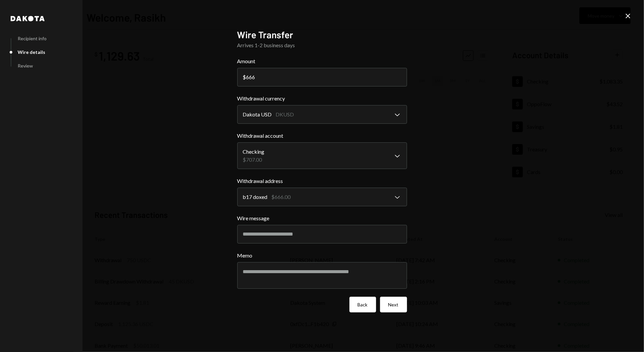 The width and height of the screenshot is (644, 352). What do you see at coordinates (322, 45) in the screenshot?
I see `div: Arrives 1-2 business days` at bounding box center [322, 45].